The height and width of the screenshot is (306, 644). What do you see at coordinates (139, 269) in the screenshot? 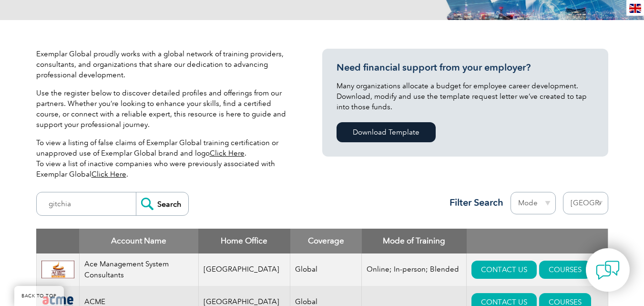
I see `td: Ace Management System Consultants` at bounding box center [139, 269].